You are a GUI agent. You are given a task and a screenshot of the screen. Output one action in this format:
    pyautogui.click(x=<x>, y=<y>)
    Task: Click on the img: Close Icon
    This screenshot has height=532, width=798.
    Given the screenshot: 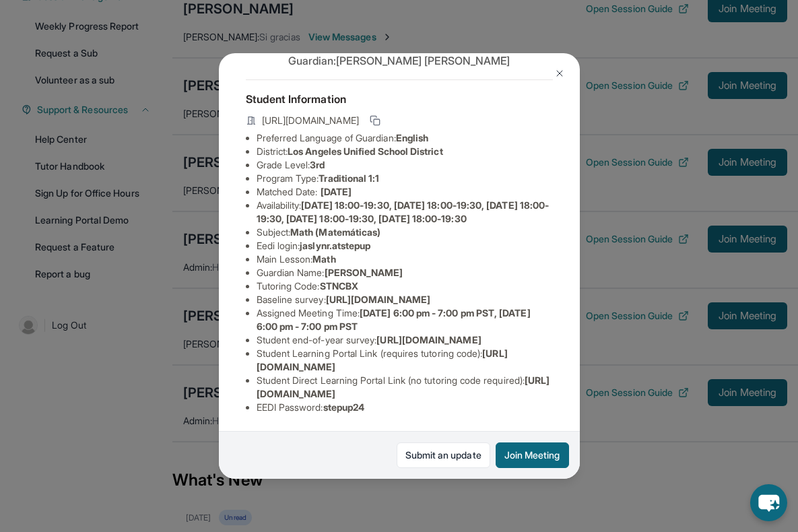 What is the action you would take?
    pyautogui.click(x=560, y=73)
    